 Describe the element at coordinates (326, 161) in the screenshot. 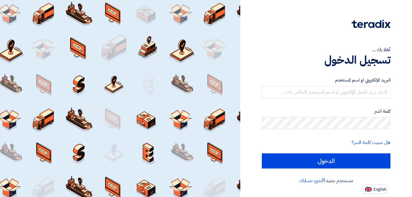

I see `input: الدخول` at that location.